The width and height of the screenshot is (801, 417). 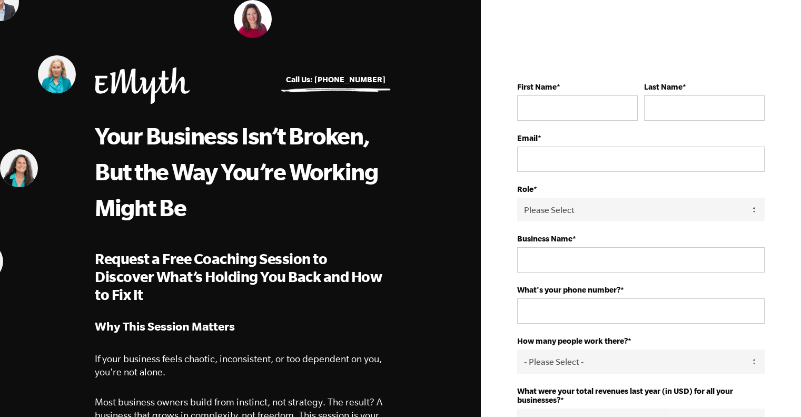 What do you see at coordinates (569, 289) in the screenshot?
I see `strong: What's your phone number?` at bounding box center [569, 289].